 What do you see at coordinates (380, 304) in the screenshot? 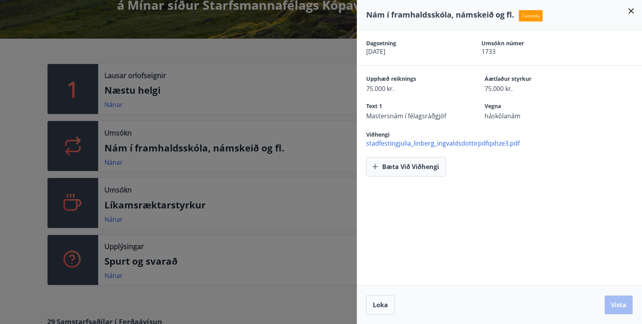
I see `button: Loka` at bounding box center [380, 304].